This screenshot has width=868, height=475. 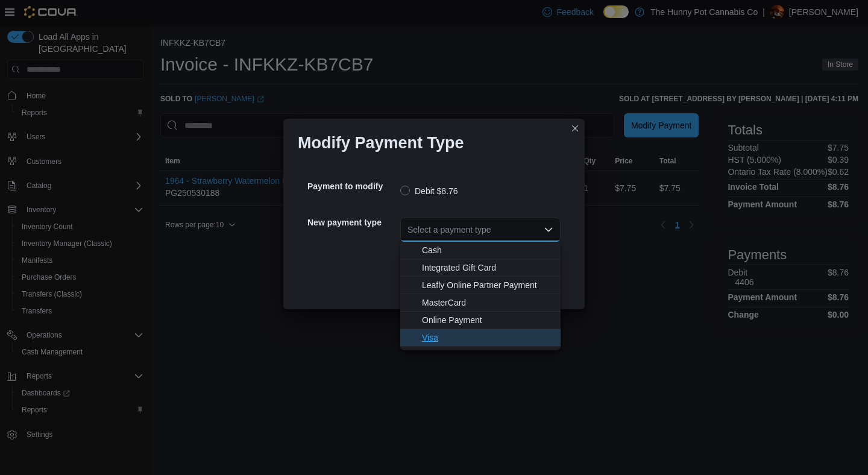 I want to click on button: Close list of options, so click(x=549, y=230).